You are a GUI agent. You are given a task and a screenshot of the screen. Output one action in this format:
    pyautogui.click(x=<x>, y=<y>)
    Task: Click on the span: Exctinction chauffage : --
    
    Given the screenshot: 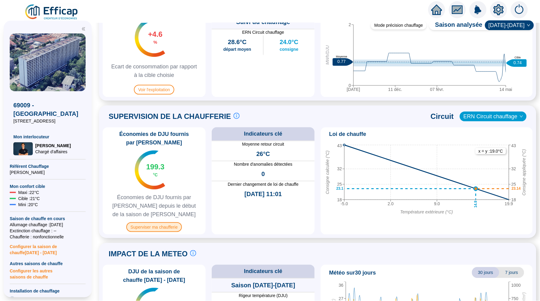 What is the action you would take?
    pyautogui.click(x=48, y=231)
    